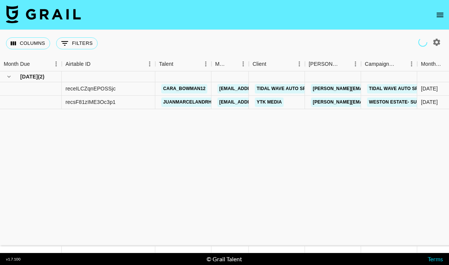 This screenshot has height=265, width=449. Describe the element at coordinates (77, 43) in the screenshot. I see `button: Show filters` at that location.